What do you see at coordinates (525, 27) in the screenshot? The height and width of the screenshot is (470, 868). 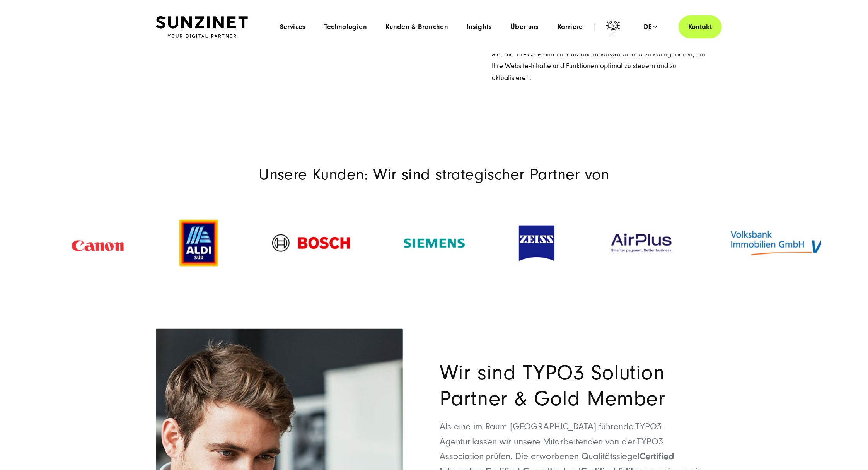 I see `span: Über uns` at bounding box center [525, 27].